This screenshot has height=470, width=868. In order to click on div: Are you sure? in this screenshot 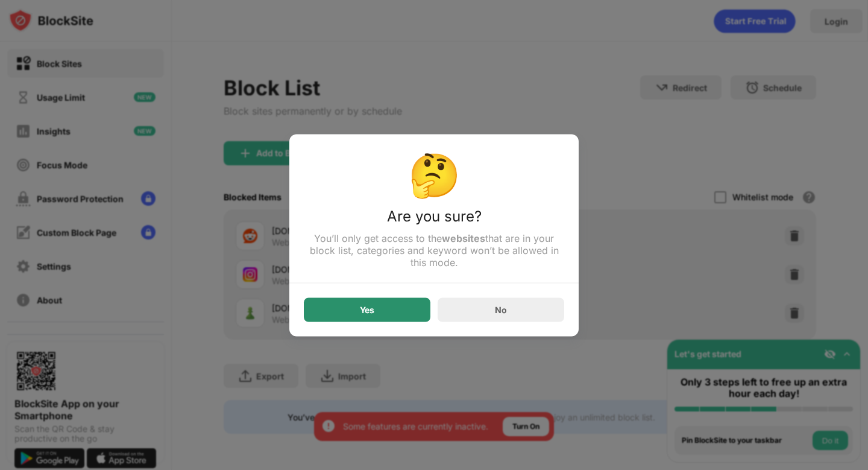, I will do `click(434, 219)`.